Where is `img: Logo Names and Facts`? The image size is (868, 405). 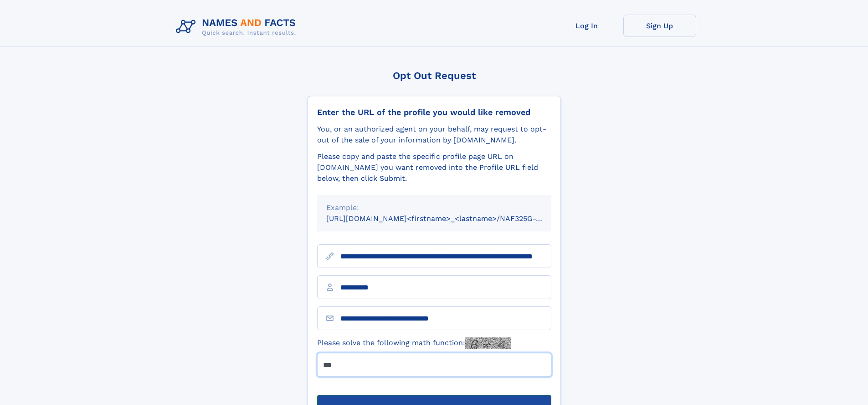
img: Logo Names and Facts is located at coordinates (238, 27).